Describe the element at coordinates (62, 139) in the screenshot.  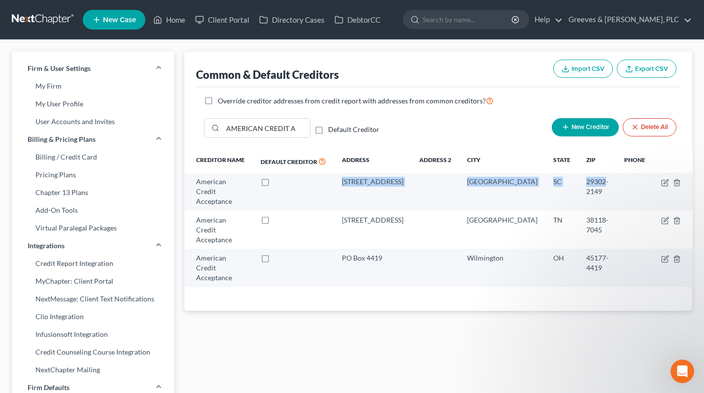
I see `span: Billing & Pricing Plans` at that location.